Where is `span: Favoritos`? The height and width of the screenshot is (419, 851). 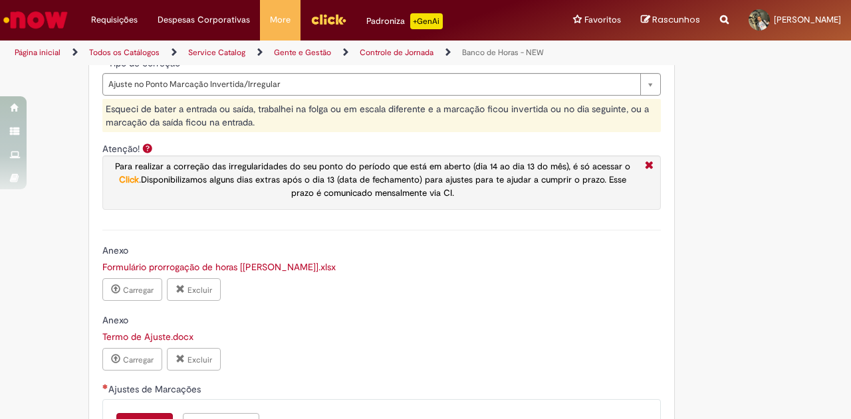 span: Favoritos is located at coordinates (602, 20).